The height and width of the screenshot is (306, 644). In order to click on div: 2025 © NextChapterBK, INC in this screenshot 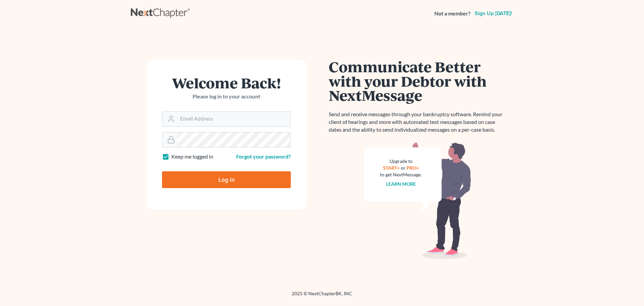, I will do `click(322, 296)`.